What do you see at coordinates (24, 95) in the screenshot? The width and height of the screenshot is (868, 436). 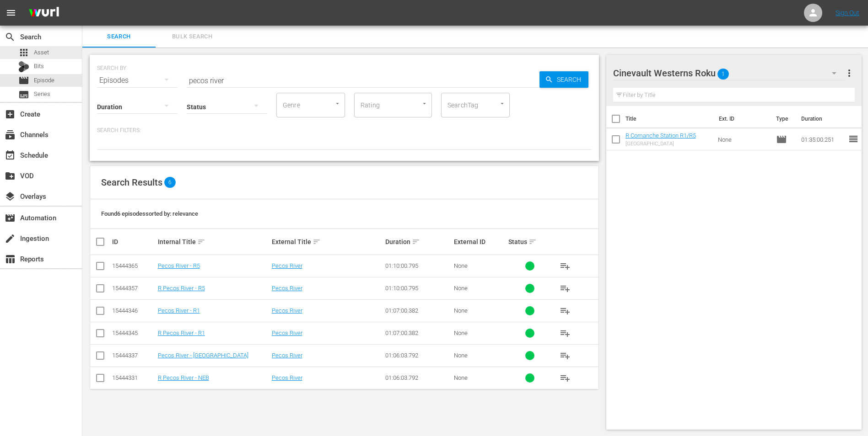 I see `span: subtitles` at bounding box center [24, 95].